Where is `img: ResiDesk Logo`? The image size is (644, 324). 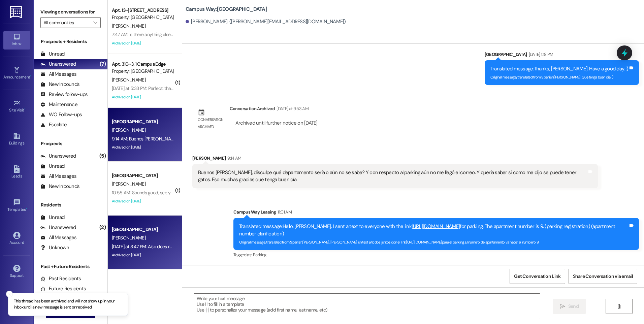
img: ResiDesk Logo is located at coordinates (17, 12).